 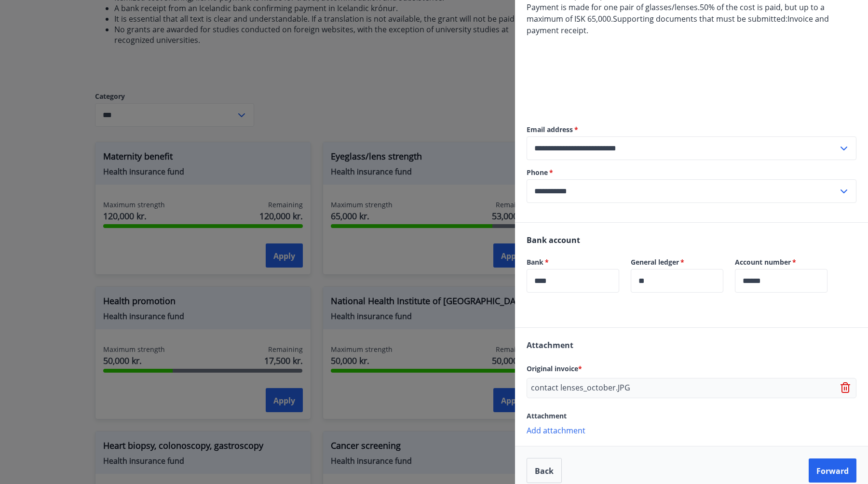 I want to click on font: Account number, so click(x=763, y=262).